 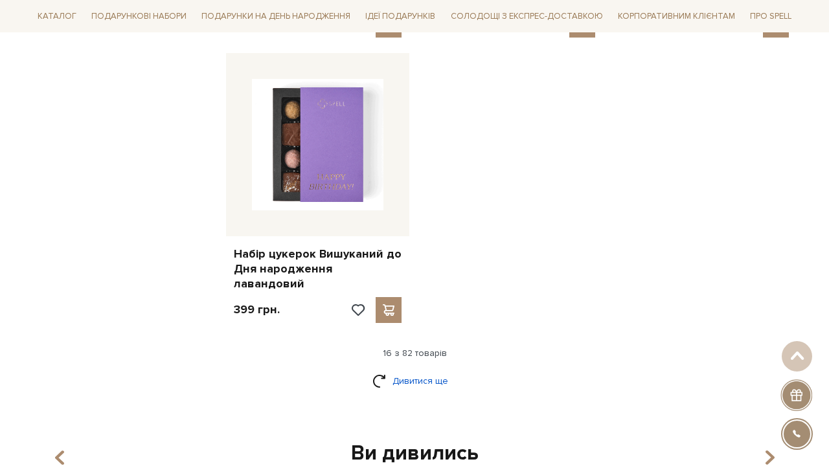 I want to click on a: Дивитися ще, so click(x=414, y=381).